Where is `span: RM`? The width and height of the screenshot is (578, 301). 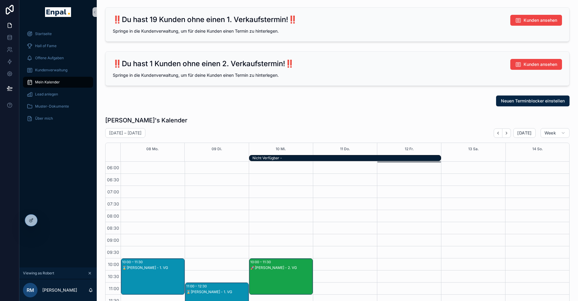 span: RM is located at coordinates (30, 290).